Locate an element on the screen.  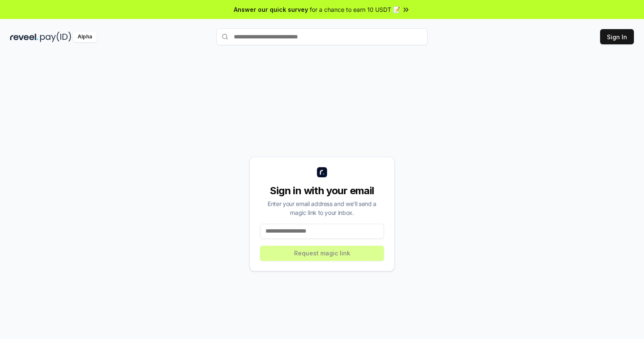
button: Sign In is located at coordinates (617, 37).